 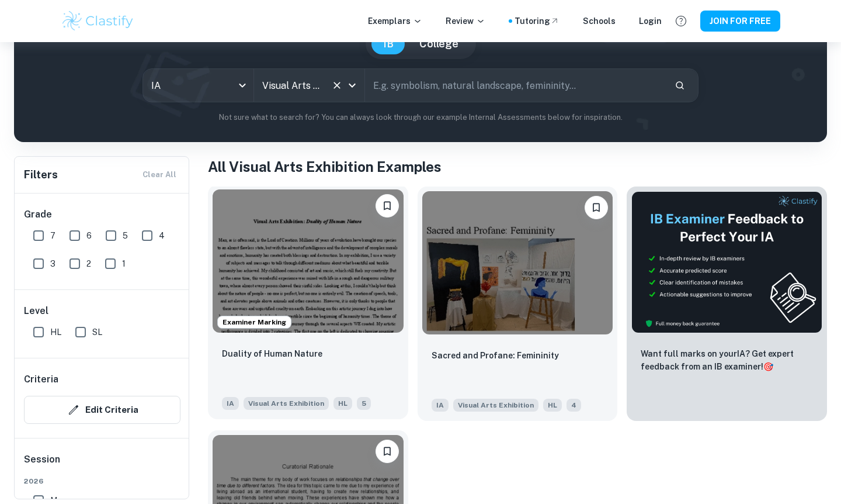 What do you see at coordinates (495, 355) in the screenshot?
I see `p: Sacred and Profane: Femininity` at bounding box center [495, 355].